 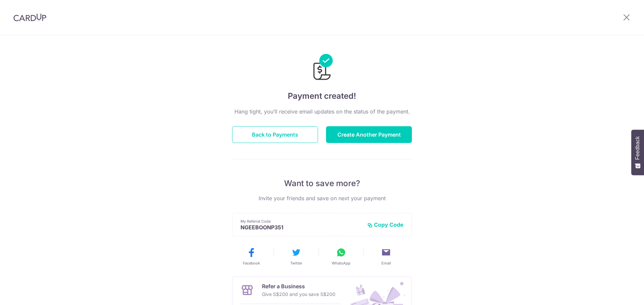 What do you see at coordinates (251, 256) in the screenshot?
I see `button: Facebook` at bounding box center [251, 256].